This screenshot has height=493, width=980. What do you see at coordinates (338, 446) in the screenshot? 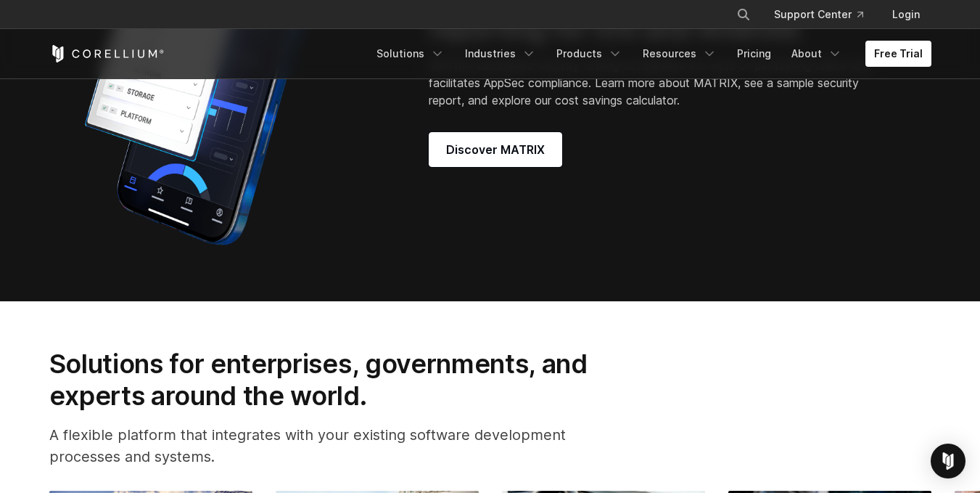
I see `p: A flexible platform that integrates with your existing software development processes and systems.` at bounding box center [338, 446].